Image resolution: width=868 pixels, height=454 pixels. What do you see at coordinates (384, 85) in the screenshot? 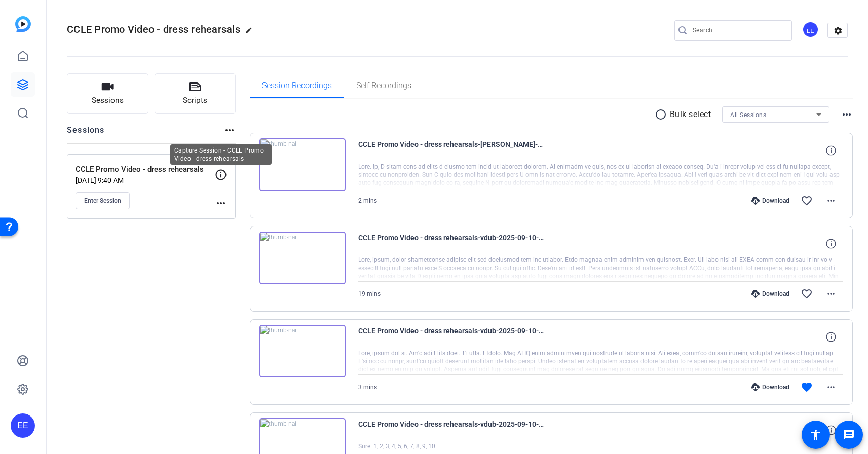
I see `span: Self Recordings` at bounding box center [384, 85].